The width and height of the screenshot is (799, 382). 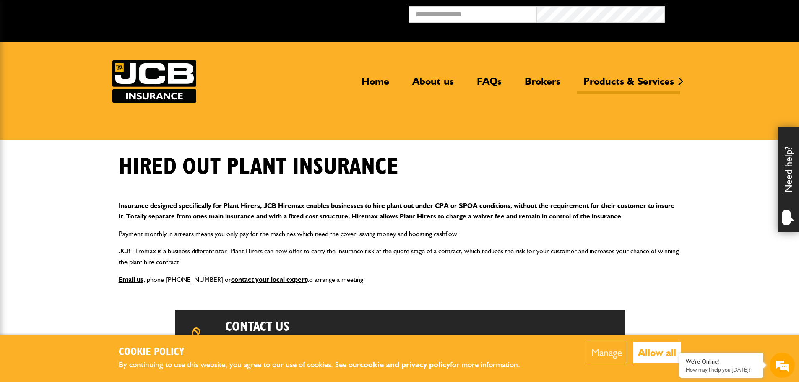 I want to click on p: By continuing to use this website, you agree to our use of cookies. See our for more information., so click(x=326, y=365).